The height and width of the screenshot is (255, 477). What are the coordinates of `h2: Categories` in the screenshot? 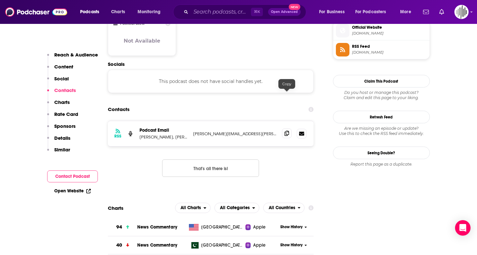 It's located at (237, 208).